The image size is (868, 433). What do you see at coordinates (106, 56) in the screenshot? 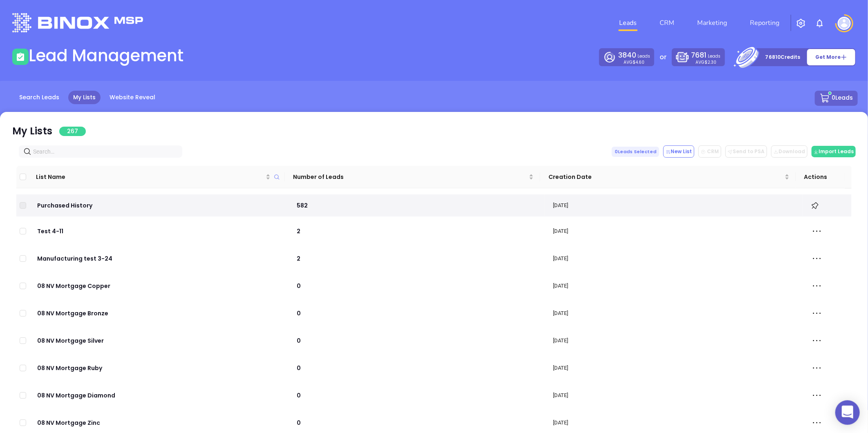
I see `h1: Lead Management` at bounding box center [106, 56].